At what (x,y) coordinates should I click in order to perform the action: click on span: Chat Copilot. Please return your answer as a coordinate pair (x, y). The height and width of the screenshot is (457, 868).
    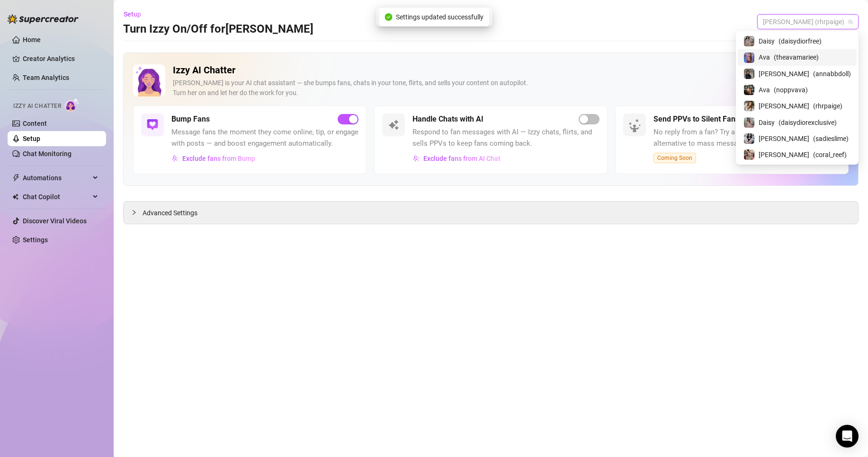
    Looking at the image, I should click on (56, 197).